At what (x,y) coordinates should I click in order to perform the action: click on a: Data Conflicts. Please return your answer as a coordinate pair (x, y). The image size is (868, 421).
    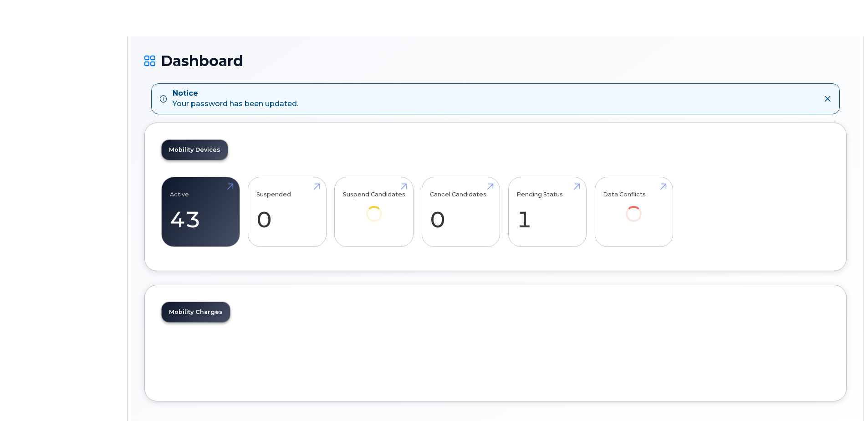
    Looking at the image, I should click on (633, 208).